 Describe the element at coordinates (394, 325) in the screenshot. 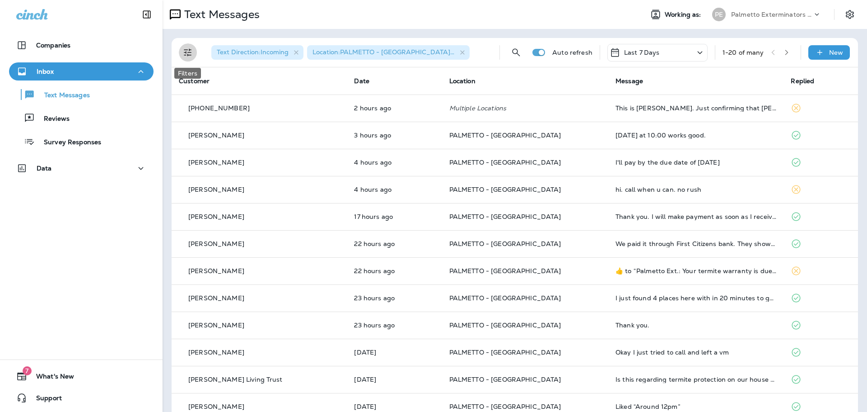

I see `p: Oct 13, 2025 01:13 PM` at that location.